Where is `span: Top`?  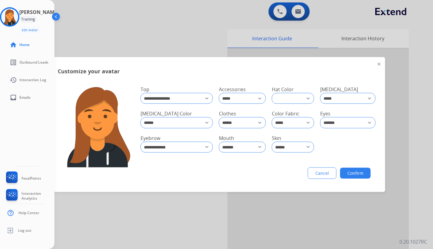
span: Top is located at coordinates (145, 89).